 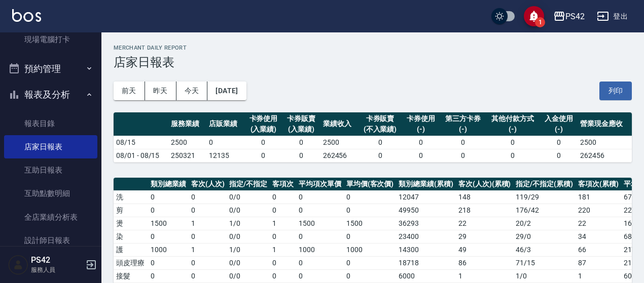 What do you see at coordinates (208, 185) in the screenshot?
I see `th: 客次(人次)` at bounding box center [208, 185].